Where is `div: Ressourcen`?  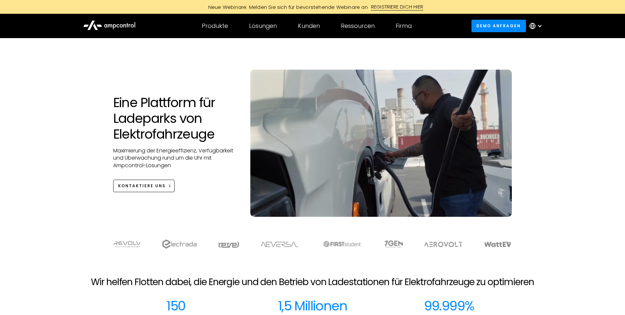
div: Ressourcen is located at coordinates (358, 26).